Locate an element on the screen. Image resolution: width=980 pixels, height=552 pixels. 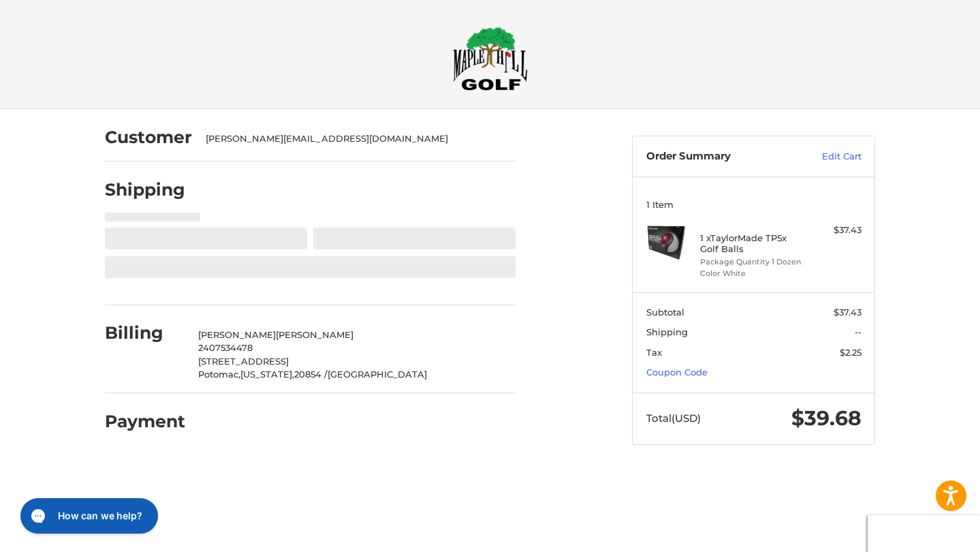
a: Coupon Code is located at coordinates (677, 372).